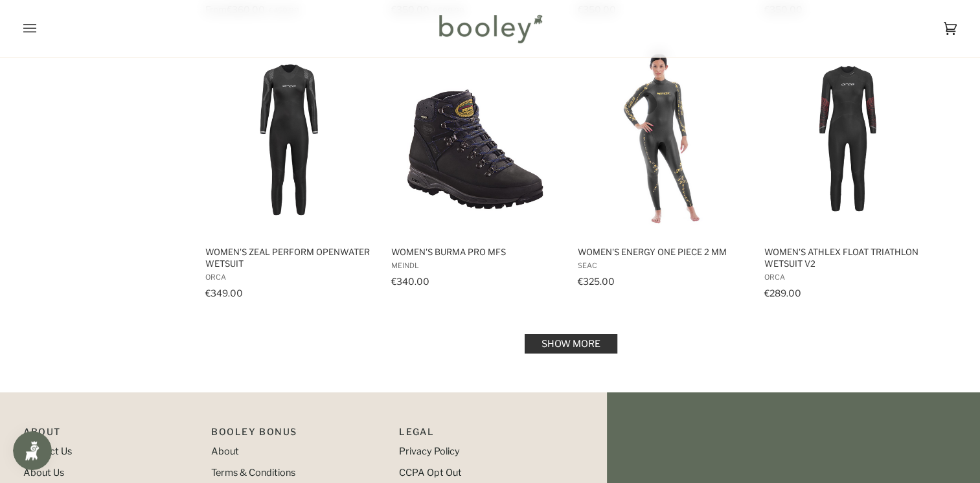 This screenshot has height=483, width=980. What do you see at coordinates (224, 293) in the screenshot?
I see `span: €349.00` at bounding box center [224, 293].